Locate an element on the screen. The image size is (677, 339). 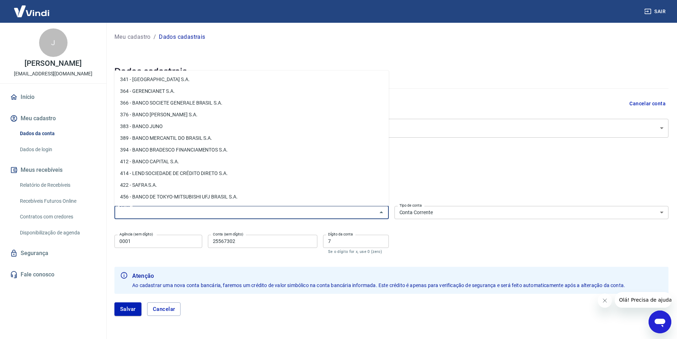
div: J is located at coordinates (53, 43).